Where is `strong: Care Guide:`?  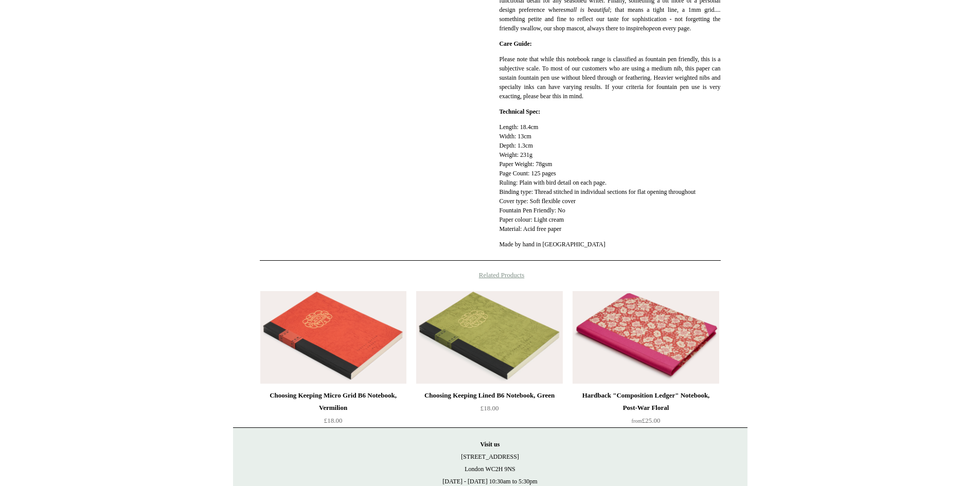 strong: Care Guide: is located at coordinates (515, 44).